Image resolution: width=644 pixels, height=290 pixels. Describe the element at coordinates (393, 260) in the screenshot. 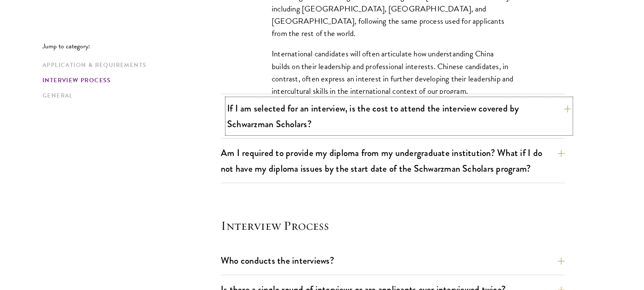

I see `button: Who conducts the interviews?` at that location.